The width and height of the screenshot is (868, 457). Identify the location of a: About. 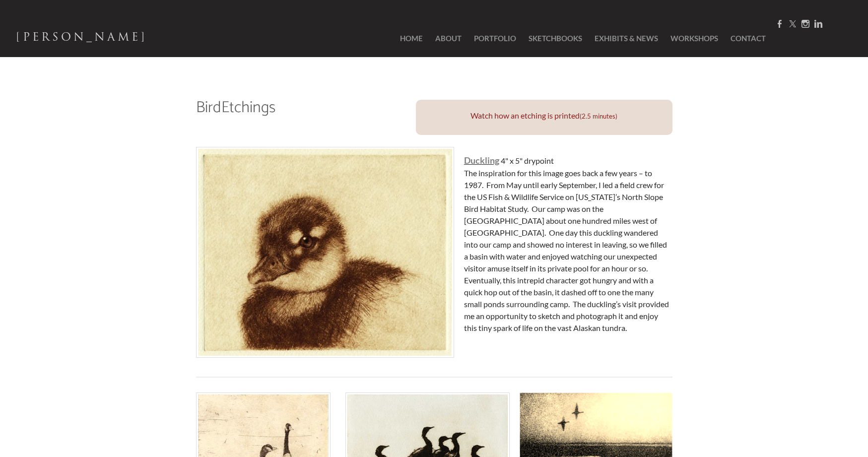
(448, 38).